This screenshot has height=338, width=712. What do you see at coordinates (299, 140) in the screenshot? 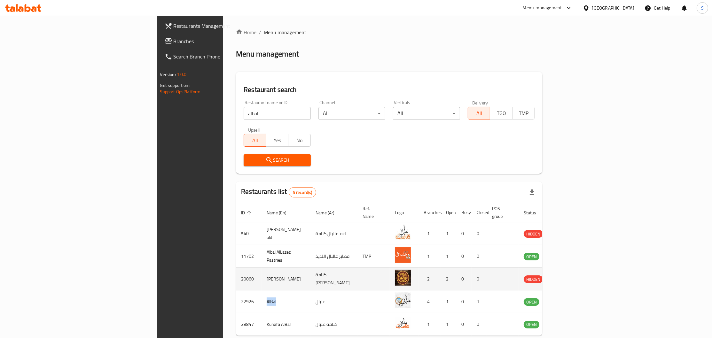
I see `button: No` at bounding box center [299, 140].